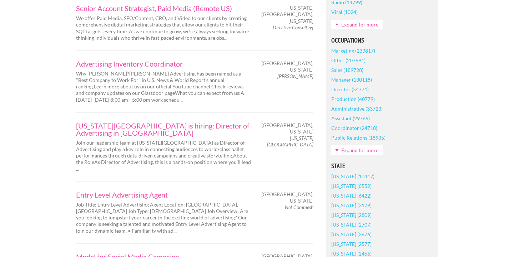 This screenshot has height=257, width=514. What do you see at coordinates (348, 70) in the screenshot?
I see `a: Sales (189728)` at bounding box center [348, 70].